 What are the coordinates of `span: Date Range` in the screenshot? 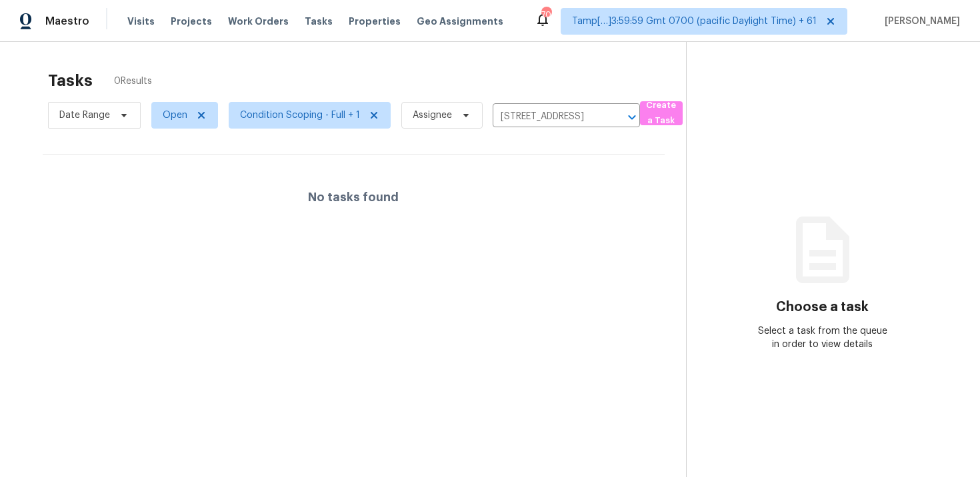 It's located at (84, 116).